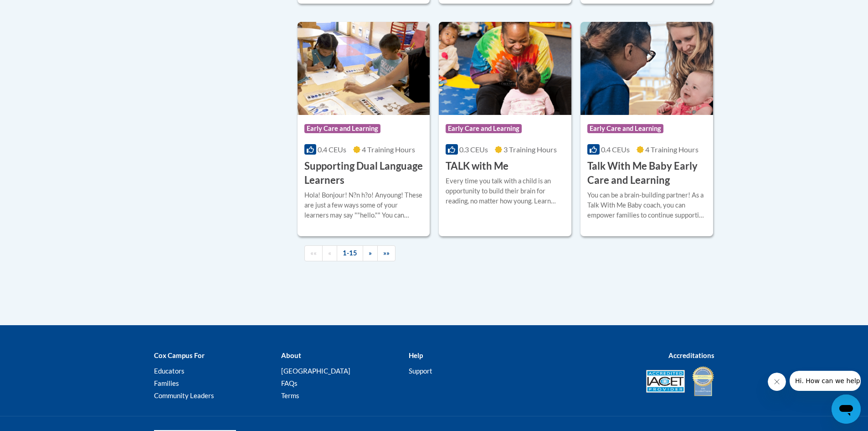  What do you see at coordinates (477, 165) in the screenshot?
I see `h3: TALK with Me` at bounding box center [477, 165].